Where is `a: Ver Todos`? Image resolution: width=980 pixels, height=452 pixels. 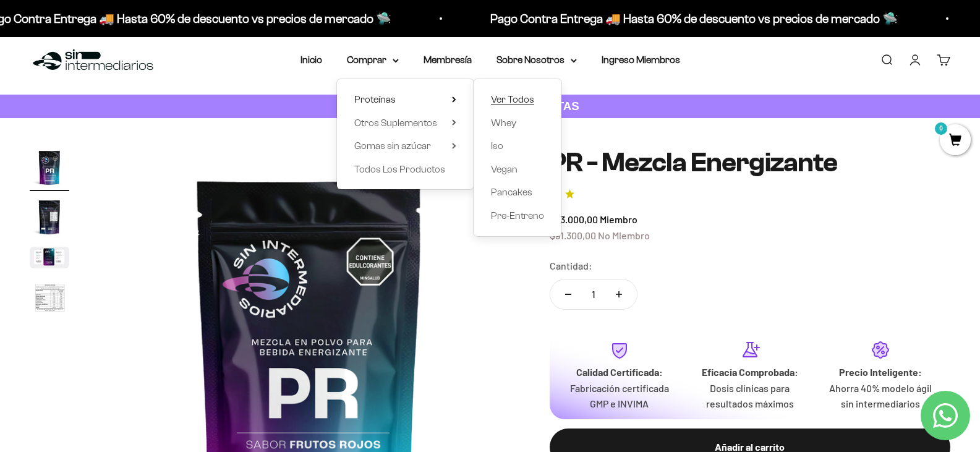
a: Ver Todos is located at coordinates (518, 100).